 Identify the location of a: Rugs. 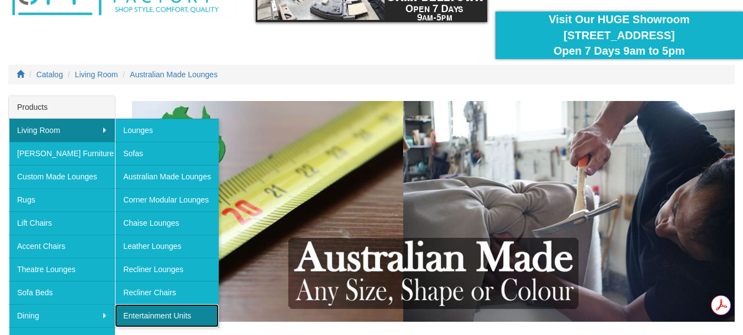
(62, 200).